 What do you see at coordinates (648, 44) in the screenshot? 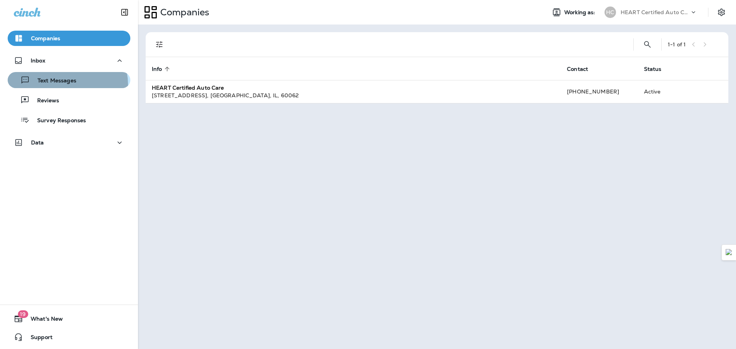
I see `button: Search Companies` at bounding box center [648, 44].